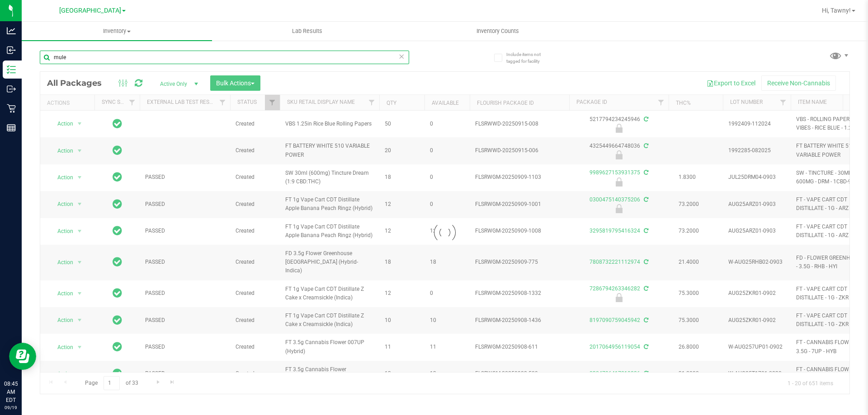 The image size is (868, 415). What do you see at coordinates (529, 58) in the screenshot?
I see `span: Include items not tagged for facility` at bounding box center [529, 58].